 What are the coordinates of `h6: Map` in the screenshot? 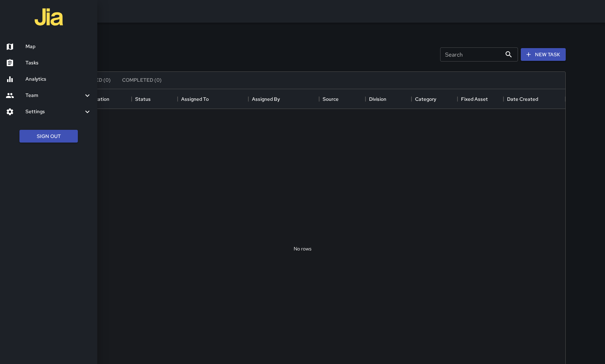 It's located at (58, 47).